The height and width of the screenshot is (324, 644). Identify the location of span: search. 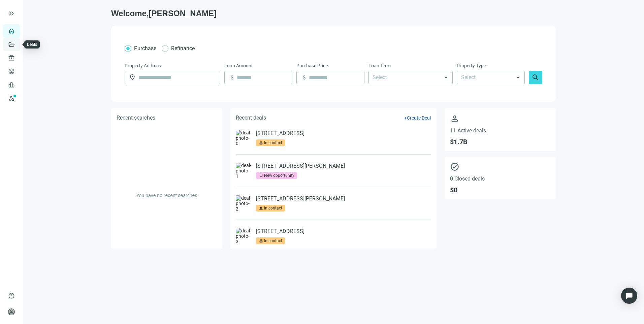
(535, 78).